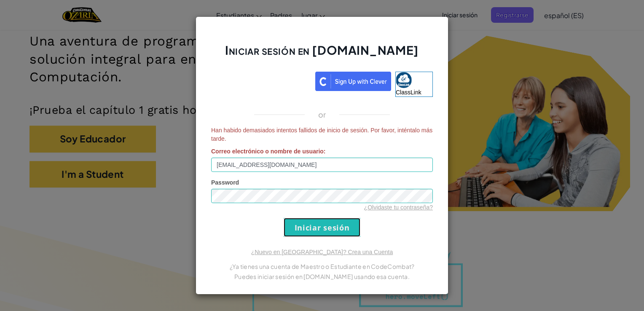 The image size is (644, 311). What do you see at coordinates (267, 151) in the screenshot?
I see `span: Correo electrónico o nombre de usuario` at bounding box center [267, 151].